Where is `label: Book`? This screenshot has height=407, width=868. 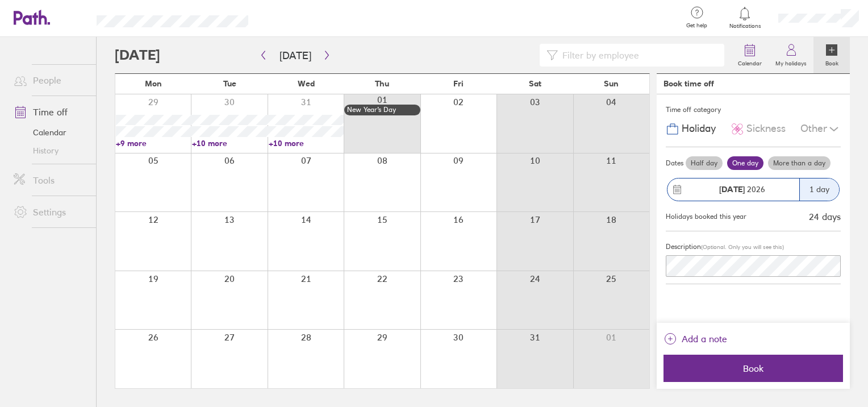
label: Book is located at coordinates (832, 62).